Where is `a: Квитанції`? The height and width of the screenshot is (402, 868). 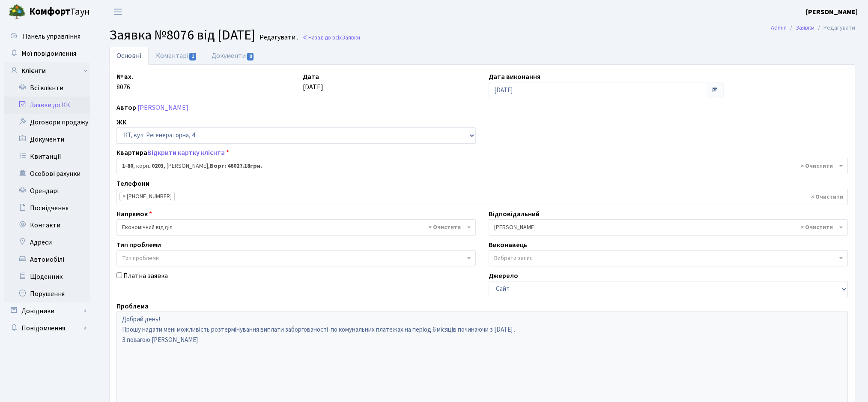 a: Квитанції is located at coordinates (47, 157).